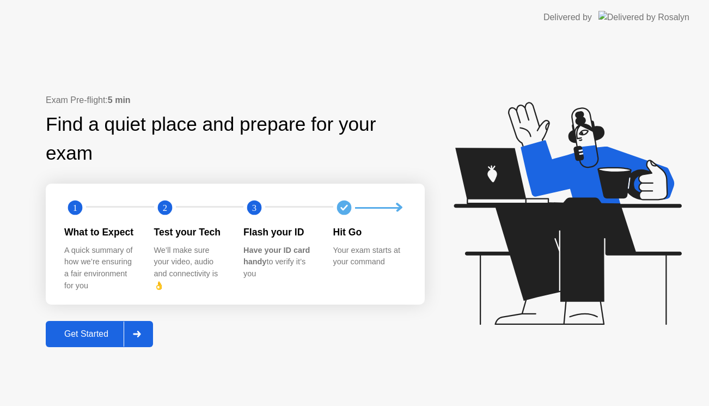 The image size is (709, 406). What do you see at coordinates (100, 268) in the screenshot?
I see `div: A quick summary of how we’re ensuring a fair environment for you` at bounding box center [100, 268].